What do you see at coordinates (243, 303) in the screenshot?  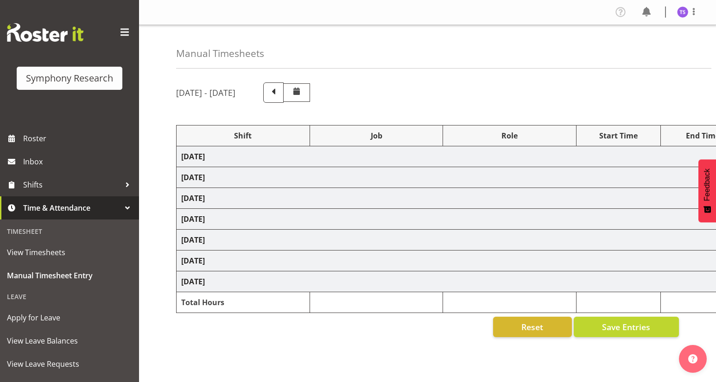 I see `td: Total Hours` at bounding box center [243, 303].